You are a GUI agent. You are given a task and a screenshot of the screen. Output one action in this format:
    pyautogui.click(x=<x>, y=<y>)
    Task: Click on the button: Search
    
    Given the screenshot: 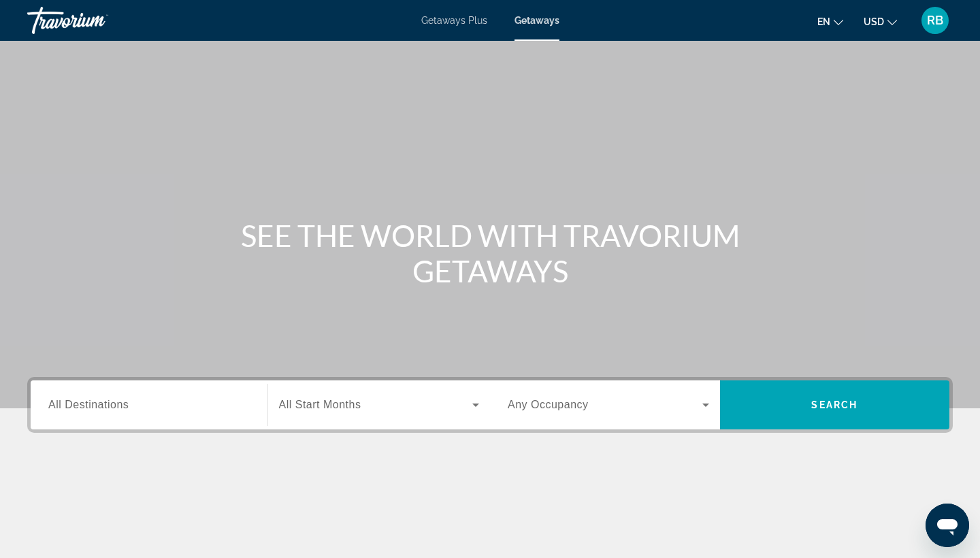 What is the action you would take?
    pyautogui.click(x=835, y=405)
    